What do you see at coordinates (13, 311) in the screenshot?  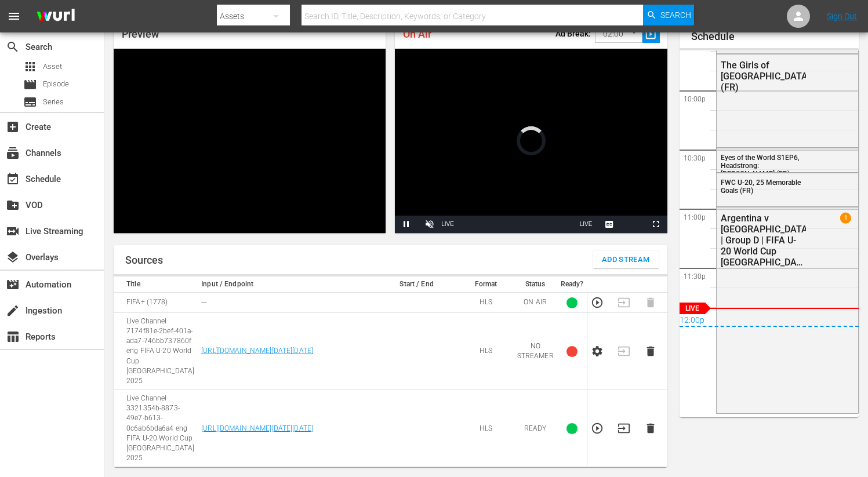 I see `span: Ingestion` at bounding box center [13, 311].